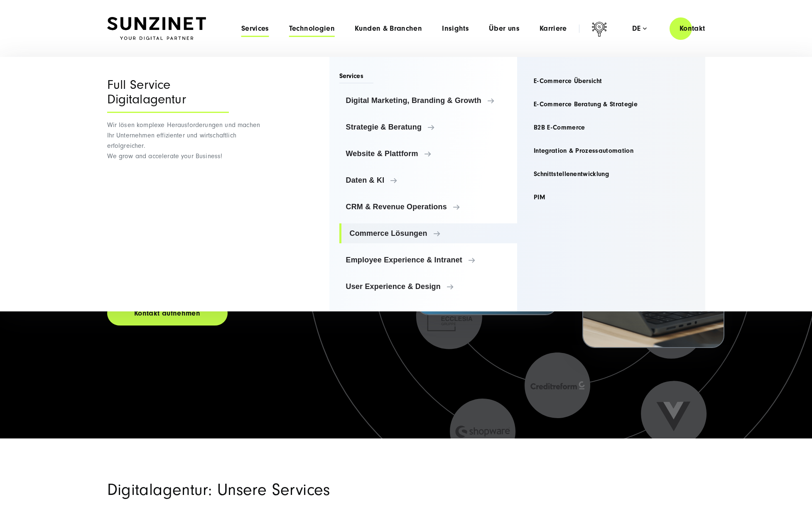 The image size is (812, 519). I want to click on a: Services, so click(255, 29).